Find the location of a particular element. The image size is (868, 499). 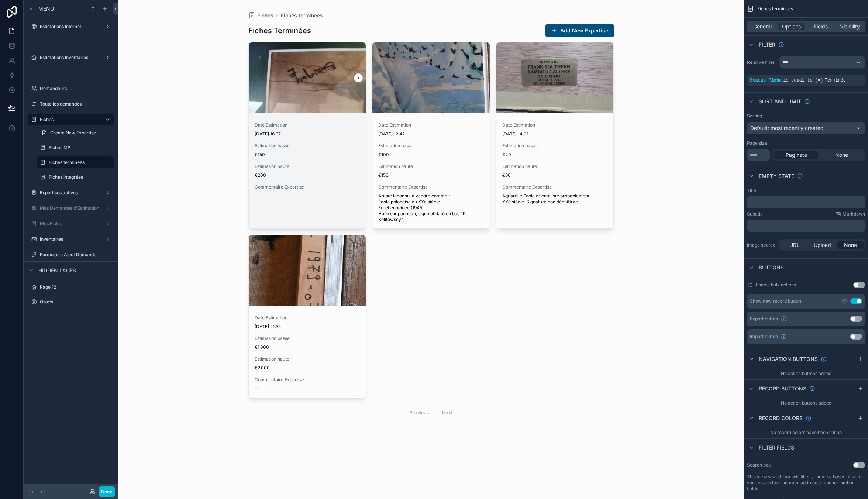

button: Done is located at coordinates (107, 492).